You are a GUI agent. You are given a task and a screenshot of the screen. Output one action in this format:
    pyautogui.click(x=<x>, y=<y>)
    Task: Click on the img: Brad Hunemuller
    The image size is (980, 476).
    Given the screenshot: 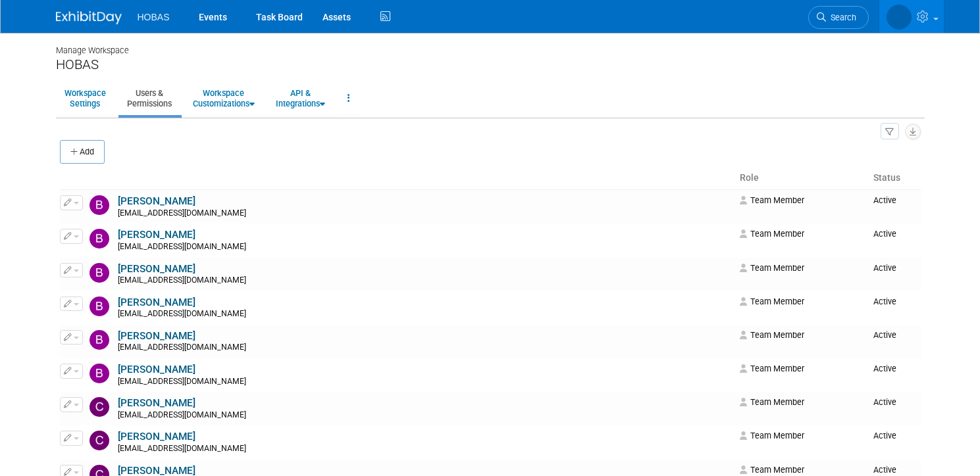 What is the action you would take?
    pyautogui.click(x=99, y=273)
    